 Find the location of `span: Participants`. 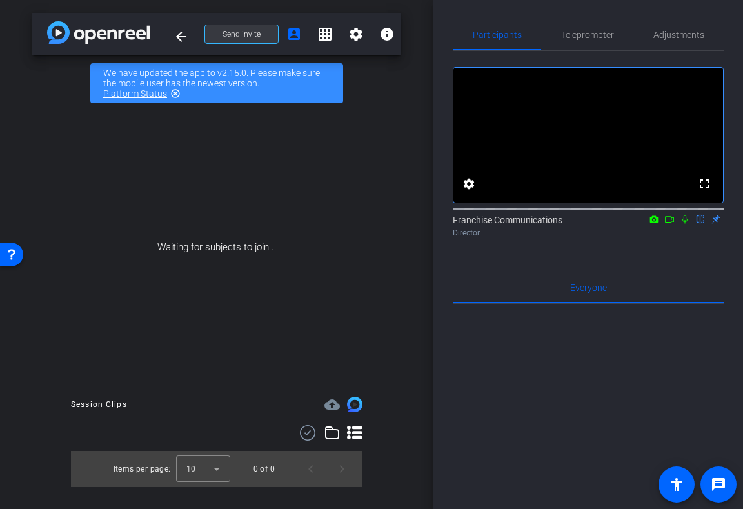

span: Participants is located at coordinates (497, 35).